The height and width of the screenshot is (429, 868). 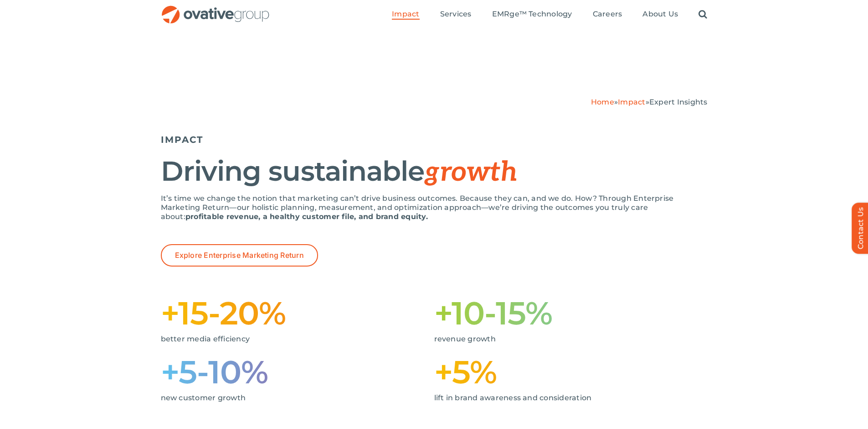 I want to click on a: OG_Full_horizontal_RGB, so click(x=216, y=8).